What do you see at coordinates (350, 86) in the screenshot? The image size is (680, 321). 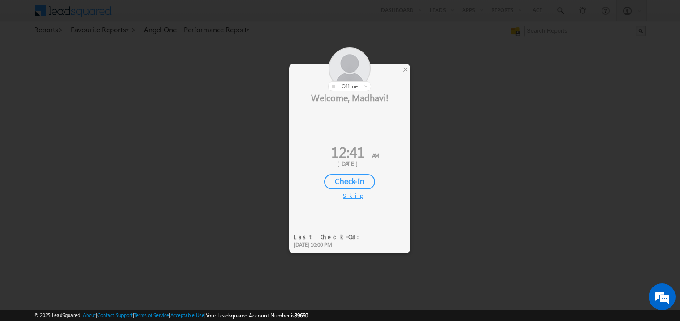 I see `span: offline` at bounding box center [350, 86].